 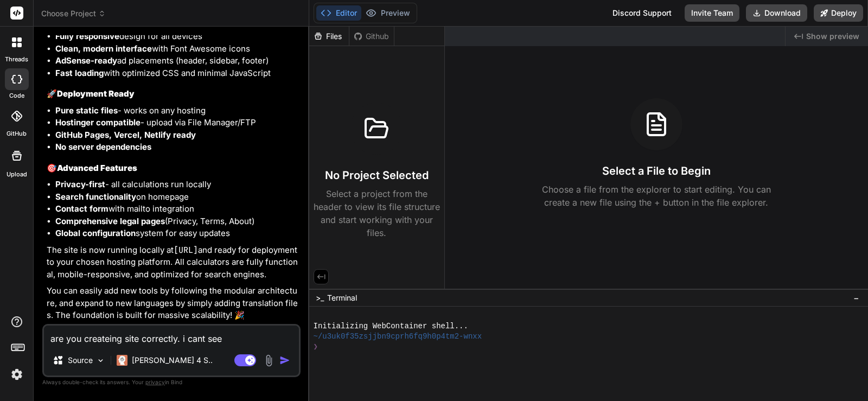 I want to click on label: Upload, so click(x=16, y=174).